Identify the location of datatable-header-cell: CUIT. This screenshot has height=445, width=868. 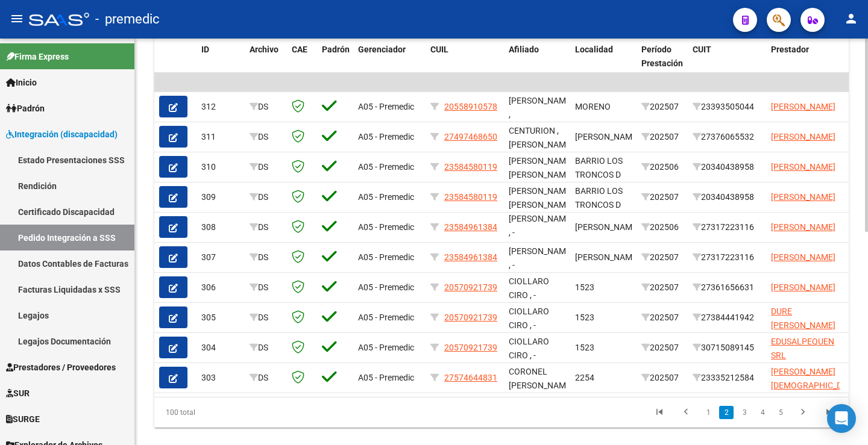
(727, 63).